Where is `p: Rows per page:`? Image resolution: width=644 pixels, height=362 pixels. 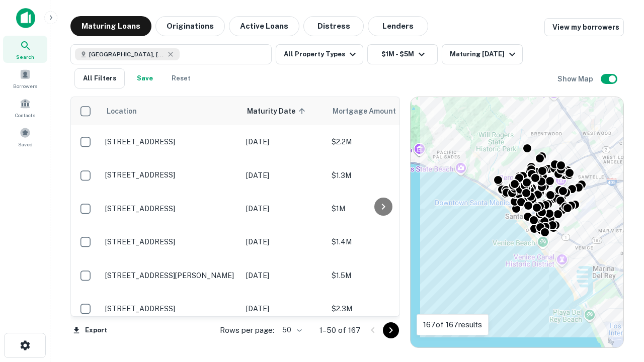
p: Rows per page: is located at coordinates (247, 330).